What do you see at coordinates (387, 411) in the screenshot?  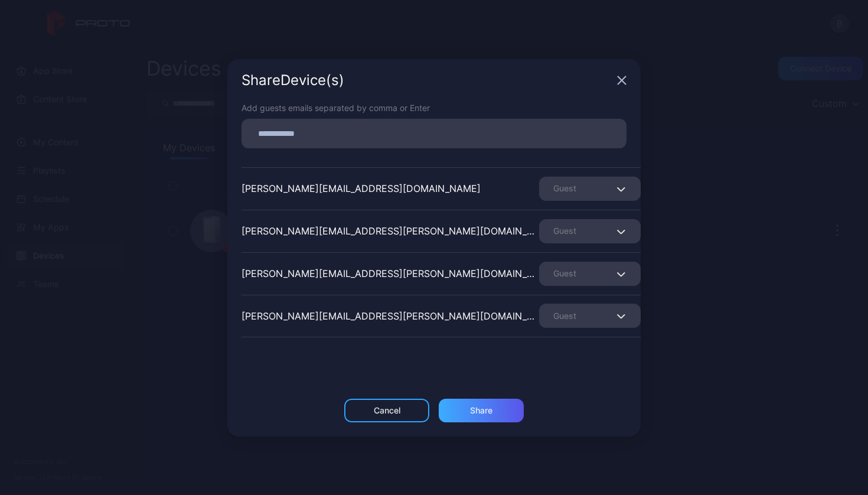 I see `button: Cancel` at bounding box center [387, 411].